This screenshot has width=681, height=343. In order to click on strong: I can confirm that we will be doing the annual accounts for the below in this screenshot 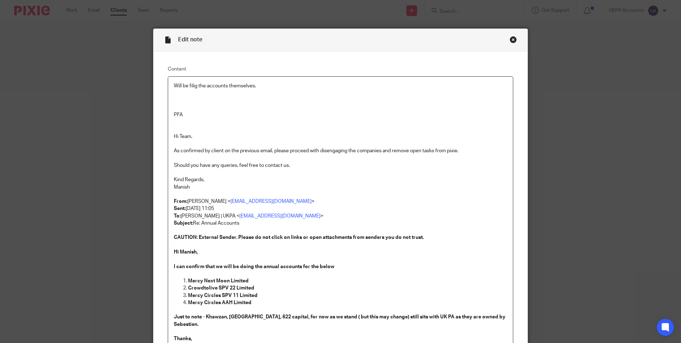, I will do `click(254, 266)`.